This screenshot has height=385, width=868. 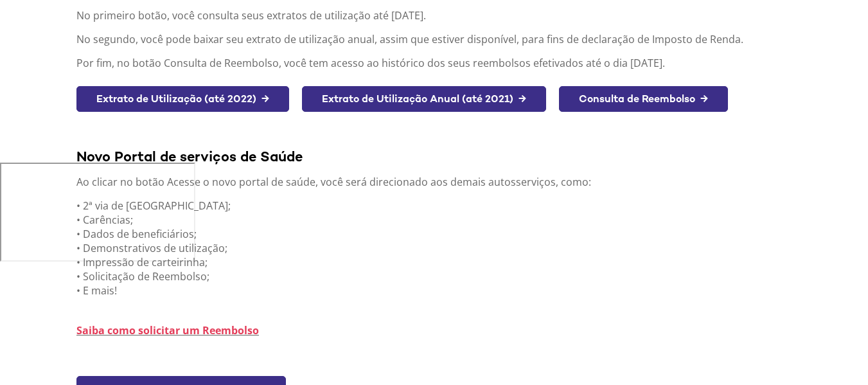 What do you see at coordinates (182, 99) in the screenshot?
I see `a: Extrato de Utilização (até 2022) →` at bounding box center [182, 99].